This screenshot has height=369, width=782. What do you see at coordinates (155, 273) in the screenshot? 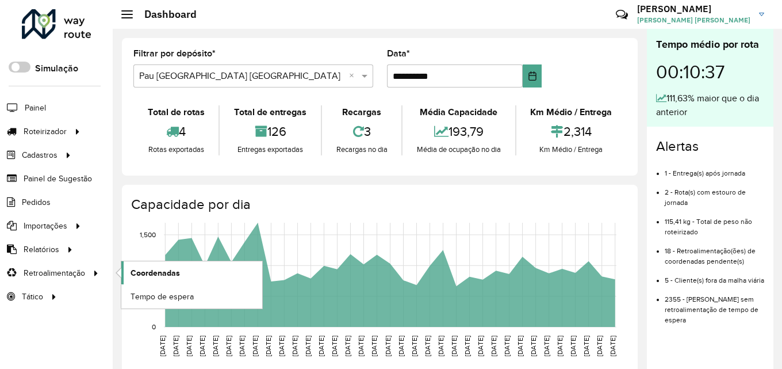
I see `span: Coordenadas` at bounding box center [155, 273].